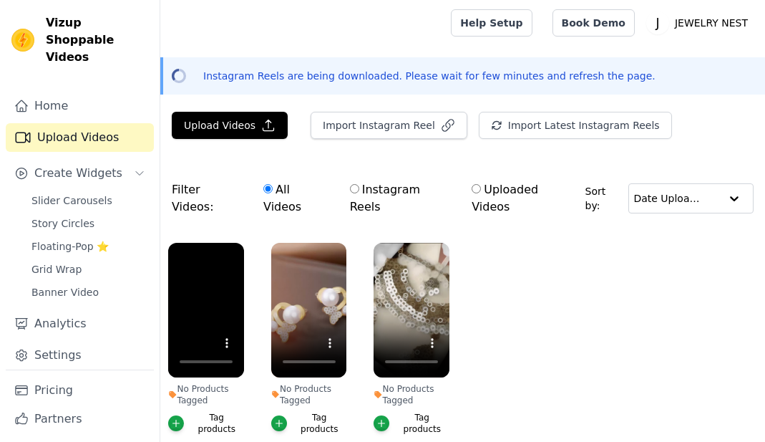 The image size is (765, 442). I want to click on span: Story Circles, so click(63, 223).